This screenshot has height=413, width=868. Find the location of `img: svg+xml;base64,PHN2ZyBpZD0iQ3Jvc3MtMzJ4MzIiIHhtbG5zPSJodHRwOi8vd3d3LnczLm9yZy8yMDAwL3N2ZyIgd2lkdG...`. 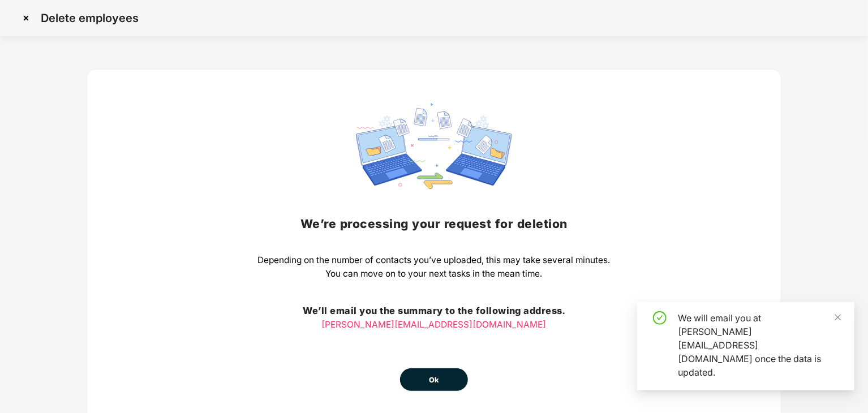

img: svg+xml;base64,PHN2ZyBpZD0iQ3Jvc3MtMzJ4MzIiIHhtbG5zPSJodHRwOi8vd3d3LnczLm9yZy8yMDAwL3N2ZyIgd2lkdG... is located at coordinates (26, 18).